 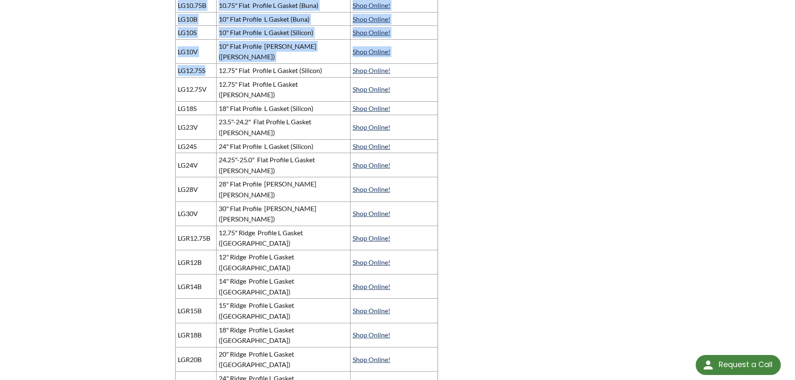 I want to click on td: LG12.75S, so click(x=196, y=71).